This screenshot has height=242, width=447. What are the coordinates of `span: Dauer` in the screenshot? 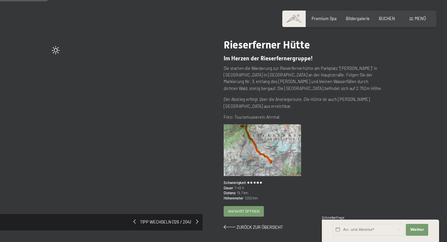 It's located at (228, 188).